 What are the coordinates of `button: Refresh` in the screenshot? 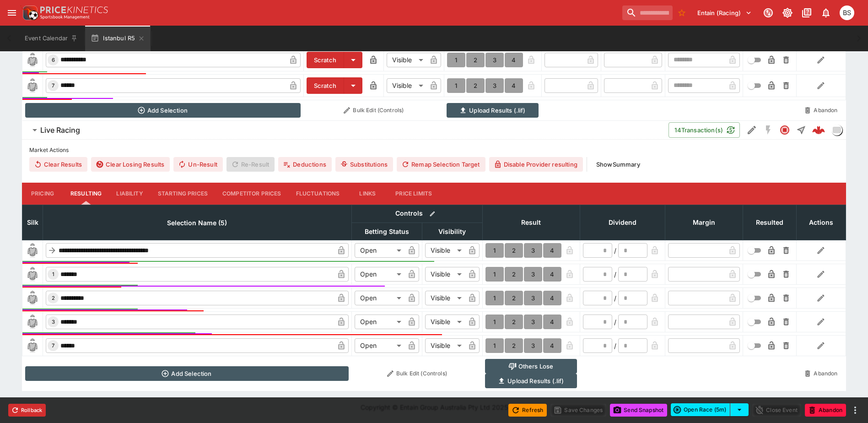 It's located at (528, 410).